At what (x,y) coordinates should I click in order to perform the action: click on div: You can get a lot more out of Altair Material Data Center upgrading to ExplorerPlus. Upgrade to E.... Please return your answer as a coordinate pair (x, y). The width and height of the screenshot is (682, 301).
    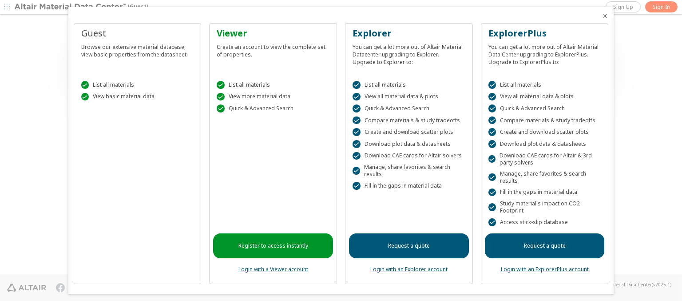
    Looking at the image, I should click on (545, 52).